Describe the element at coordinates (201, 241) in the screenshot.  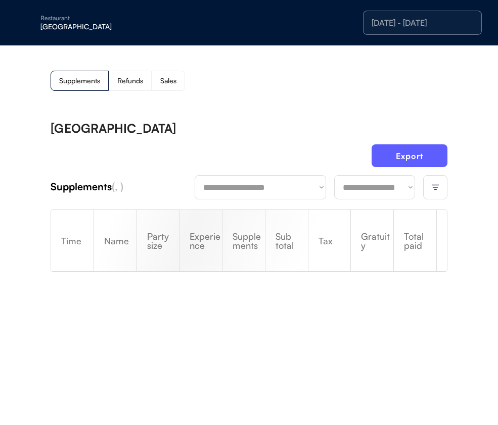
I see `div: Experience` at that location.